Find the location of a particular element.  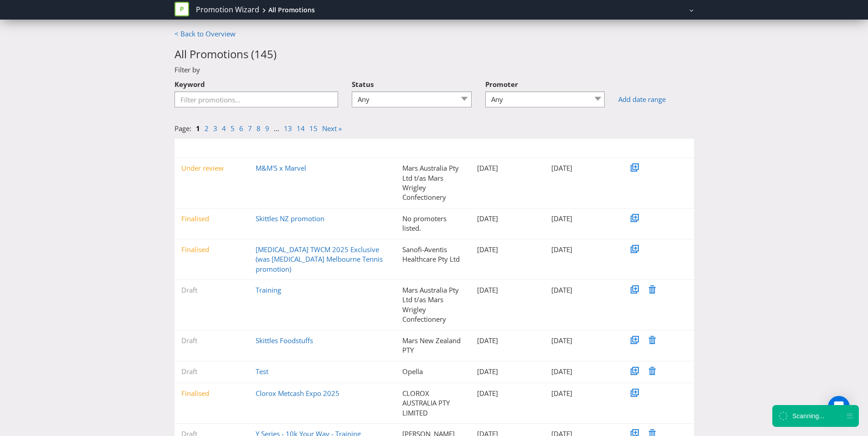

div: Open Intercom Messenger is located at coordinates (839, 407).